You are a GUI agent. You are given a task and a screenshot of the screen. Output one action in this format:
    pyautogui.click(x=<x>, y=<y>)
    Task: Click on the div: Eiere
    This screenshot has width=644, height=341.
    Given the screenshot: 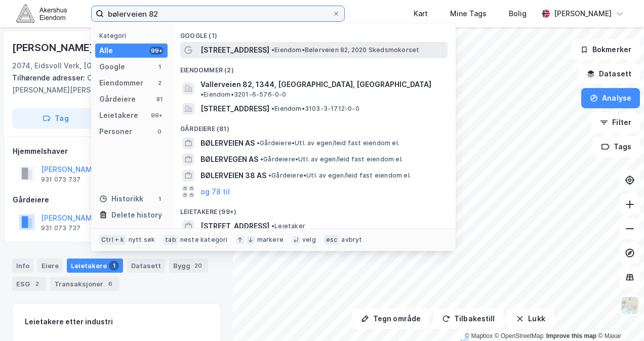 What is the action you would take?
    pyautogui.click(x=50, y=265)
    